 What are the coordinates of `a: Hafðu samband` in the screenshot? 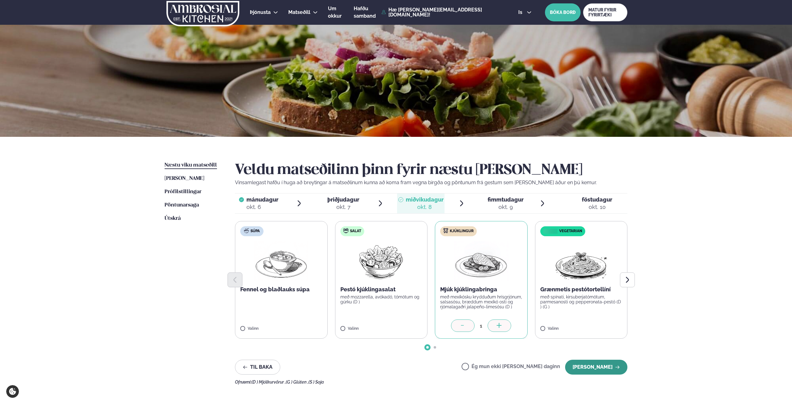 It's located at (366, 12).